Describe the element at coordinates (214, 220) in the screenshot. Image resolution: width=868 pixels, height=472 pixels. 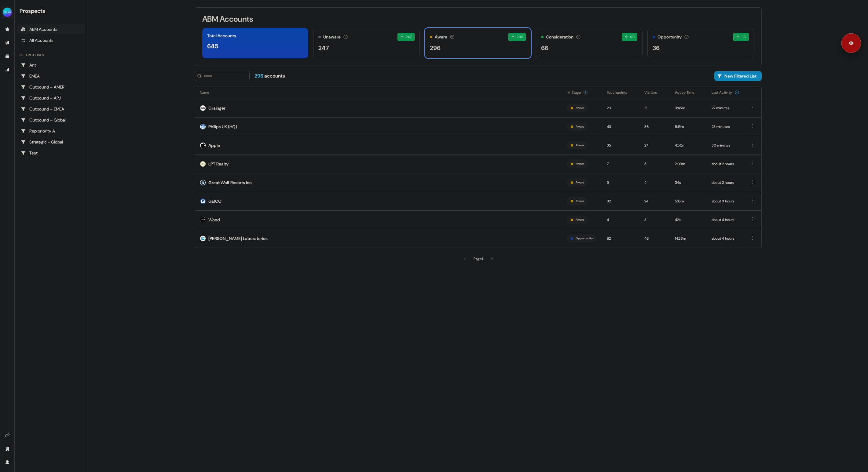
I see `div: Wood` at that location.